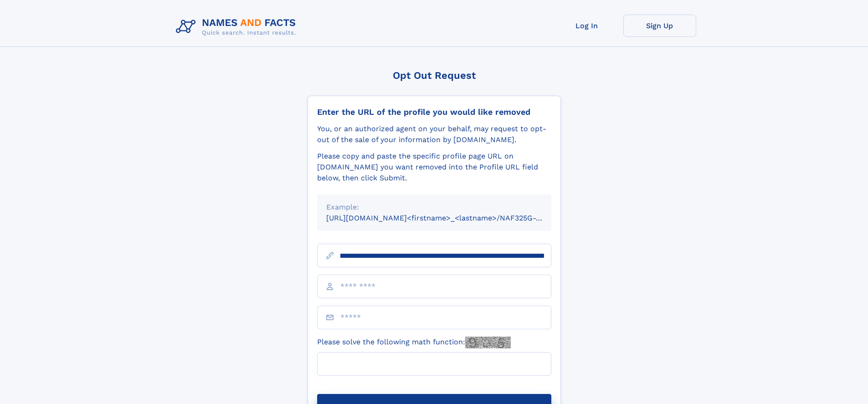 The width and height of the screenshot is (868, 404). Describe the element at coordinates (238, 27) in the screenshot. I see `img: Logo Names and Facts` at that location.